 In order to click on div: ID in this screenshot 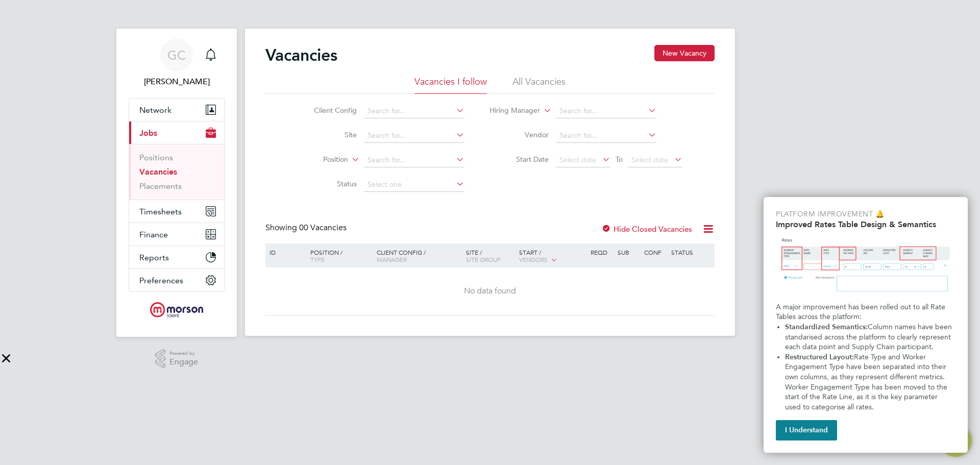, I will do `click(285, 252)`.